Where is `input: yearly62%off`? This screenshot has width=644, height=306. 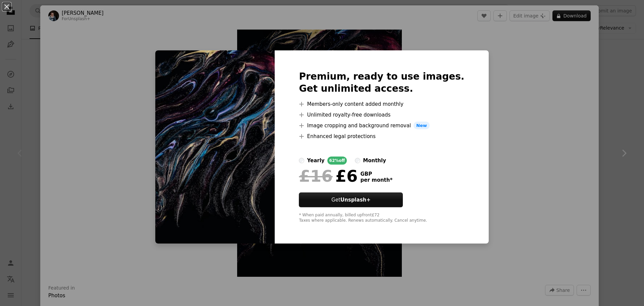 input: yearly62%off is located at coordinates (301, 161).